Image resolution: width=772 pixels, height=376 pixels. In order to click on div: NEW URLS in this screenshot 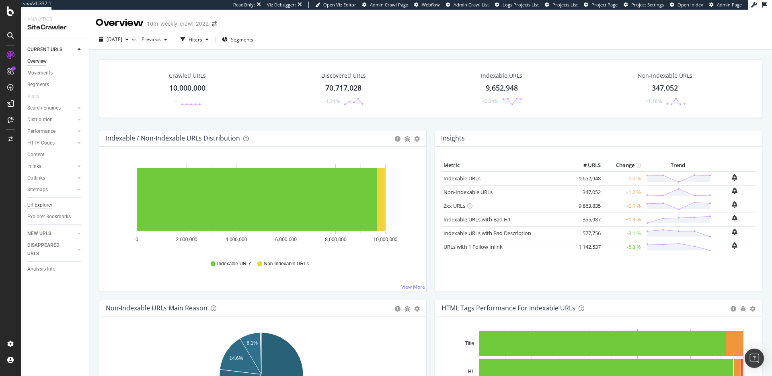, I will do `click(39, 233)`.